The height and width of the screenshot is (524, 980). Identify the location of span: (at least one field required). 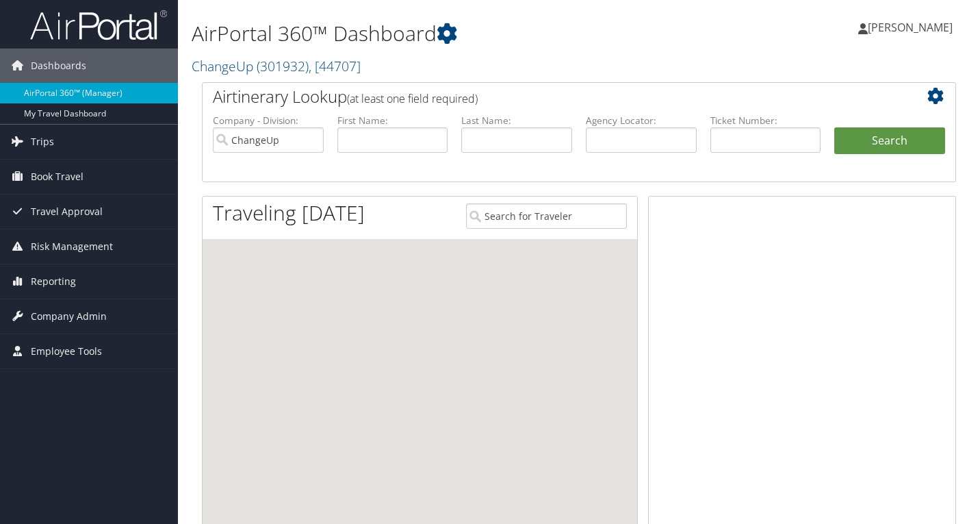
(412, 99).